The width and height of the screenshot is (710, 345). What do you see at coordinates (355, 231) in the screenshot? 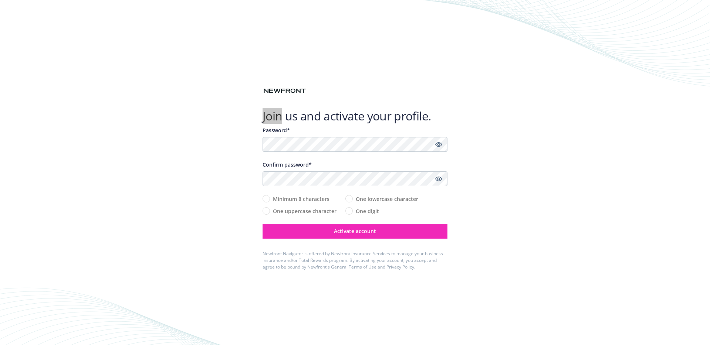
I see `button: Activate account` at bounding box center [355, 231].